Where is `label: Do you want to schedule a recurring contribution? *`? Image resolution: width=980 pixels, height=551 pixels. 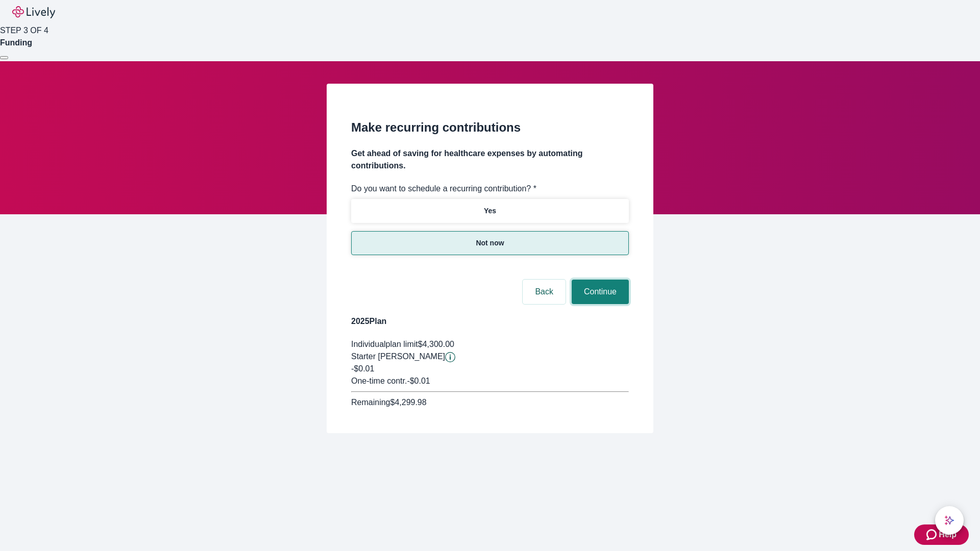
label: Do you want to schedule a recurring contribution? * is located at coordinates (443, 188).